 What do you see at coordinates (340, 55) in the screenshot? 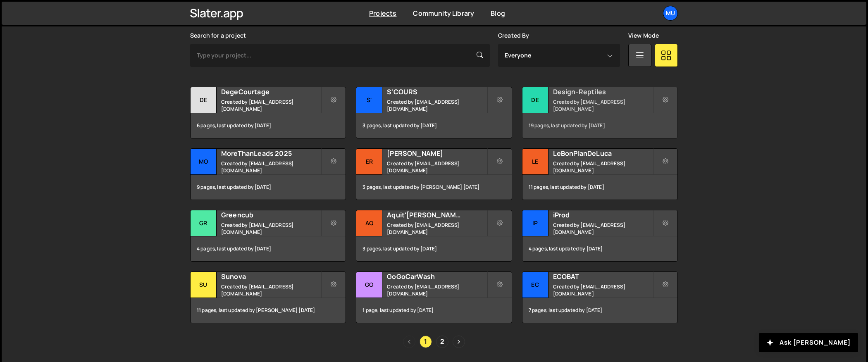
I see `input: Type your project...` at bounding box center [340, 55].